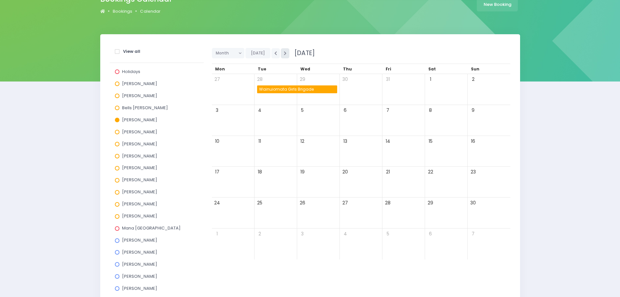  I want to click on span: Fri, so click(388, 69).